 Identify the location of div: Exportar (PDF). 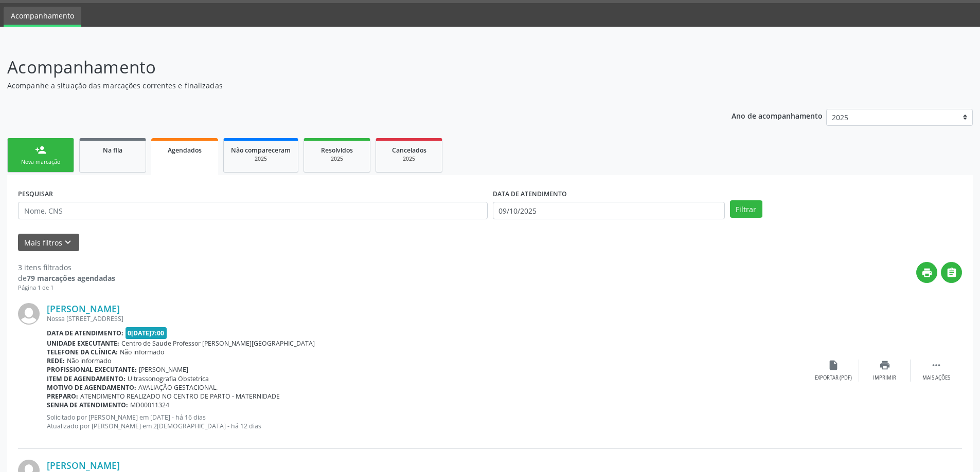
(834, 378).